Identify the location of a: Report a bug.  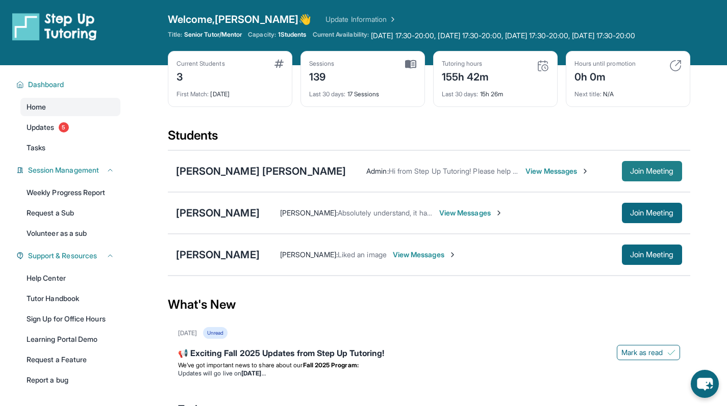
(70, 380).